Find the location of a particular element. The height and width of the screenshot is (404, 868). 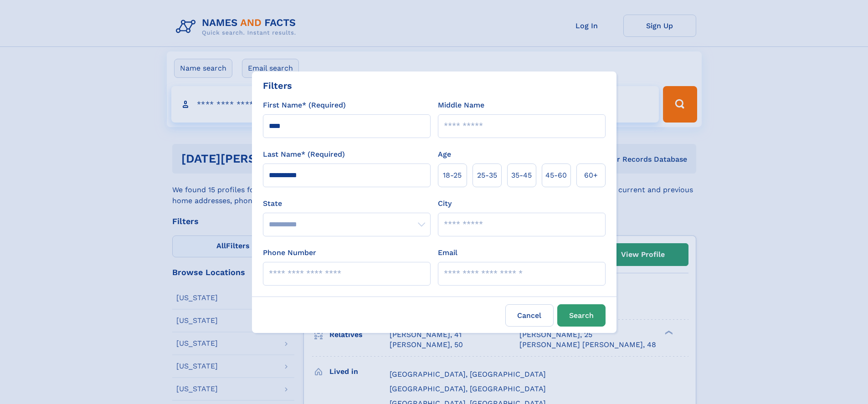

label: City is located at coordinates (444, 203).